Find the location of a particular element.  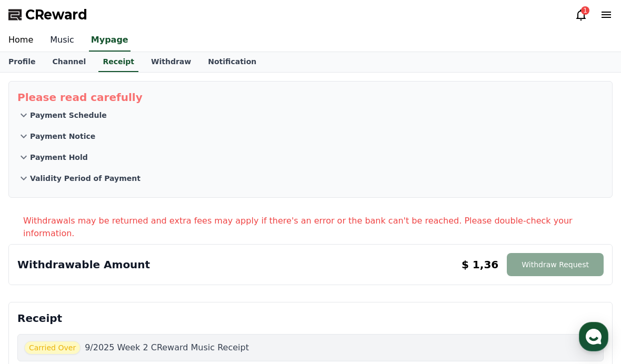

p: Payment Notice is located at coordinates (63, 136).